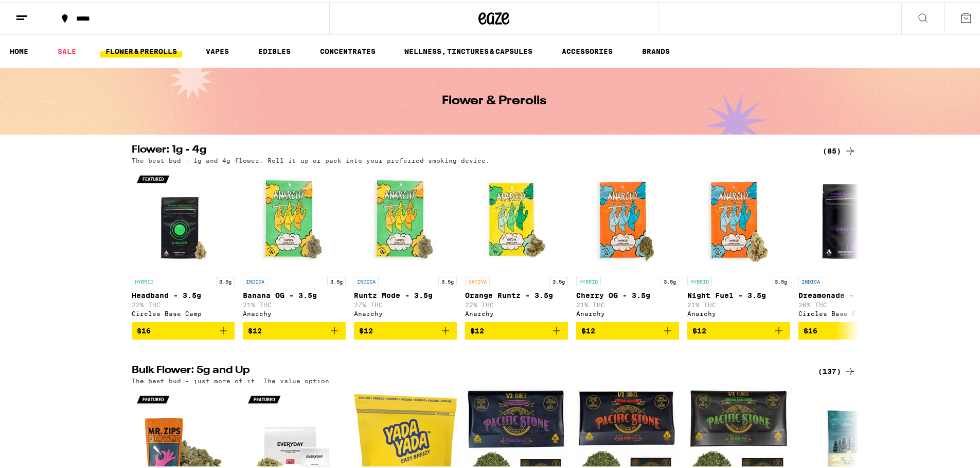 The height and width of the screenshot is (468, 980). What do you see at coordinates (217, 49) in the screenshot?
I see `a: VAPES` at bounding box center [217, 49].